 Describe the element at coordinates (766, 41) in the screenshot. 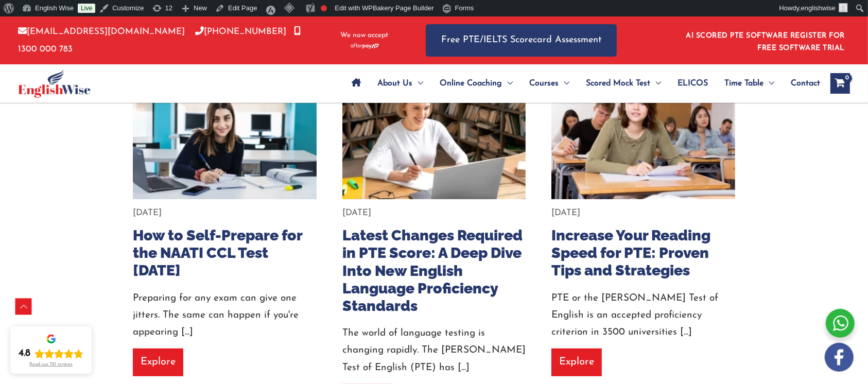

I see `a: AI SCORED PTE SOFTWARE REGISTER FOR FREE SOFTWARE TRIAL` at that location.